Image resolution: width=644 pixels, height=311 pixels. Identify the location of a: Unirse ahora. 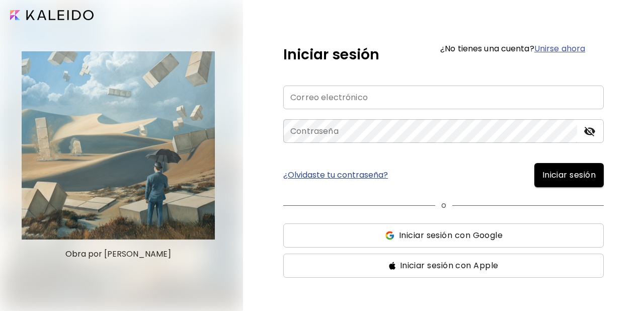
(560, 48).